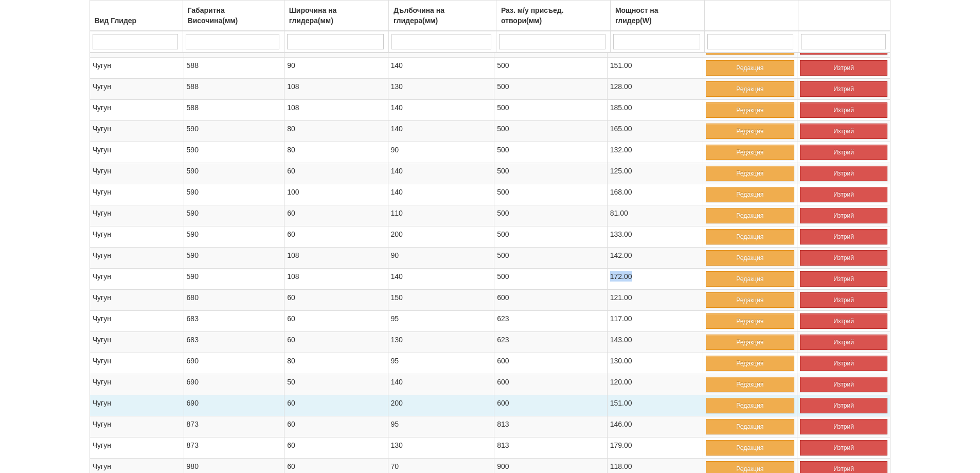 Image resolution: width=980 pixels, height=473 pixels. I want to click on th: Раз. м/у присъед. отвори(мм): No sort applied, activate to apply an ascending sort, so click(553, 16).